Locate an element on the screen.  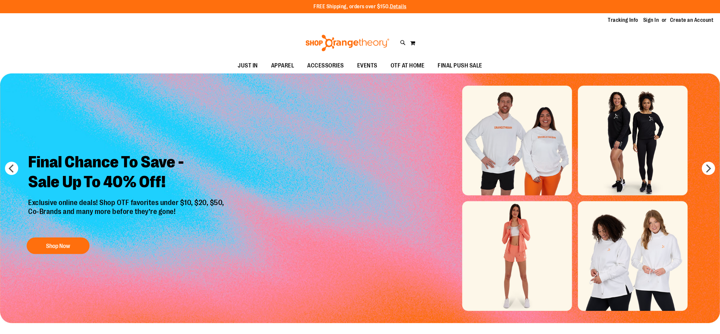
button: prev is located at coordinates (12, 169).